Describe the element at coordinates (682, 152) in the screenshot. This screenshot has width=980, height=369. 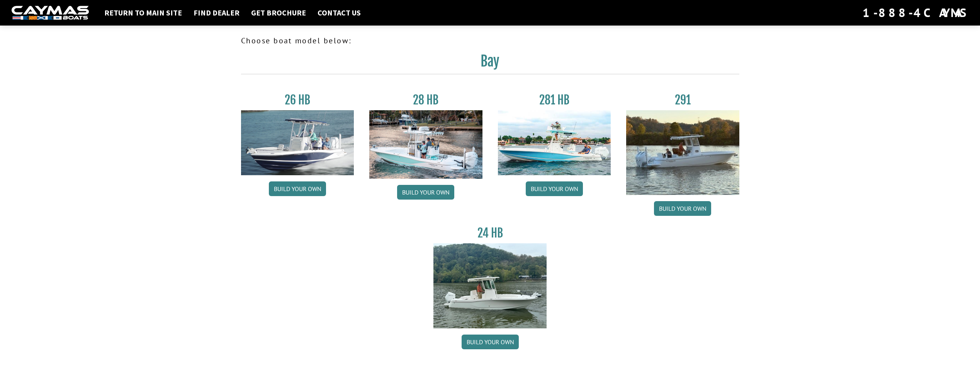
I see `img: 291_Thumbnail.jpg` at that location.